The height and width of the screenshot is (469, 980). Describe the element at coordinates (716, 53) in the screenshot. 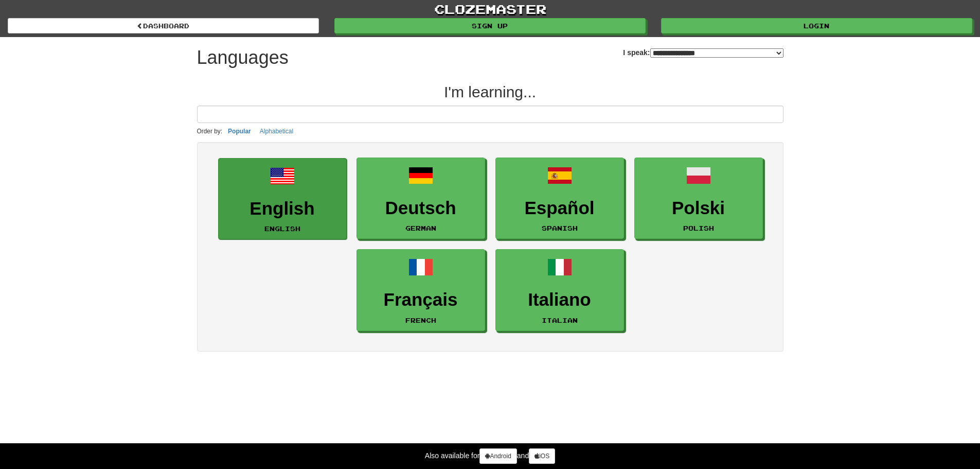

I see `select: I speak:` at that location.